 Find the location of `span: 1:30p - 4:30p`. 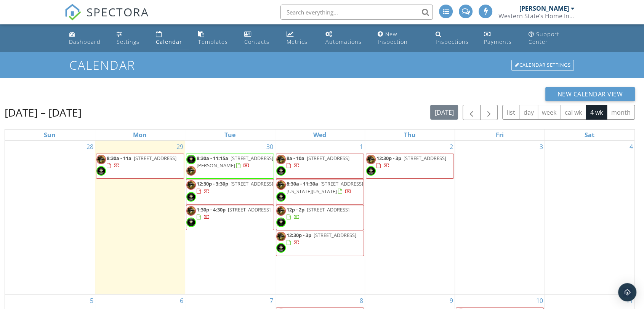

span: 1:30p - 4:30p is located at coordinates (211, 210).